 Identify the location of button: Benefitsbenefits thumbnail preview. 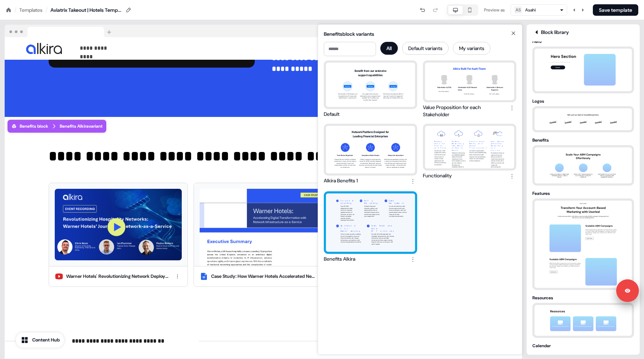
(583, 161).